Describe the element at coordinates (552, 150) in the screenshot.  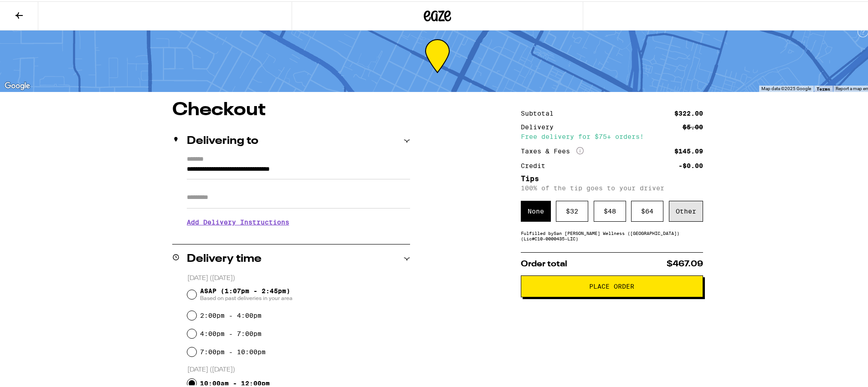
I see `div: Taxes & Fees` at that location.